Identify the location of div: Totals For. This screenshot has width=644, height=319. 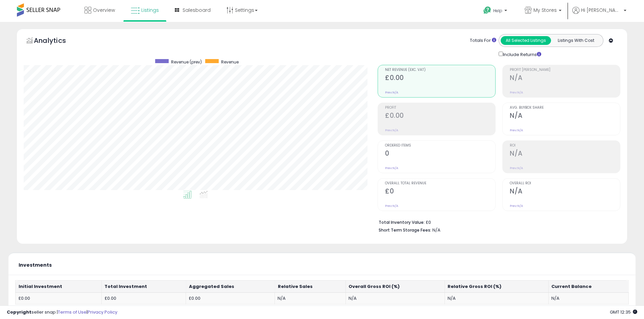
(483, 40).